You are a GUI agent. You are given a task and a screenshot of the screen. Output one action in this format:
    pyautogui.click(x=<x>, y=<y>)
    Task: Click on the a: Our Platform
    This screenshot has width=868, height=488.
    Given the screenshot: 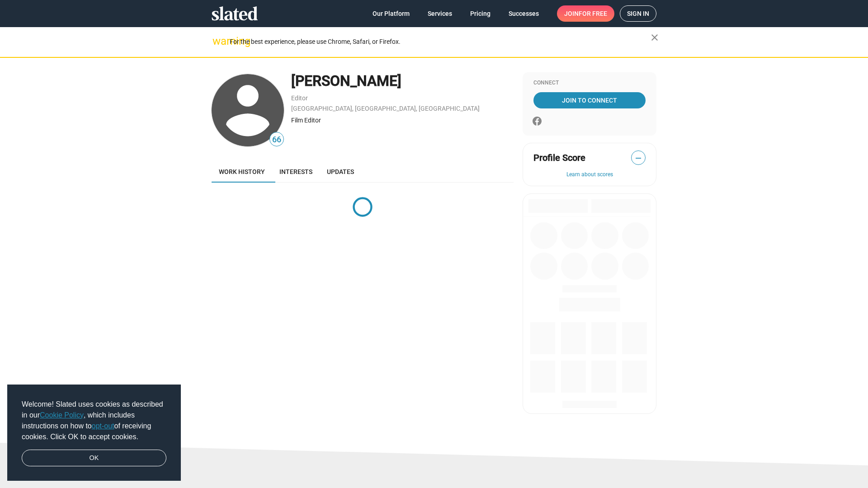 What is the action you would take?
    pyautogui.click(x=391, y=14)
    